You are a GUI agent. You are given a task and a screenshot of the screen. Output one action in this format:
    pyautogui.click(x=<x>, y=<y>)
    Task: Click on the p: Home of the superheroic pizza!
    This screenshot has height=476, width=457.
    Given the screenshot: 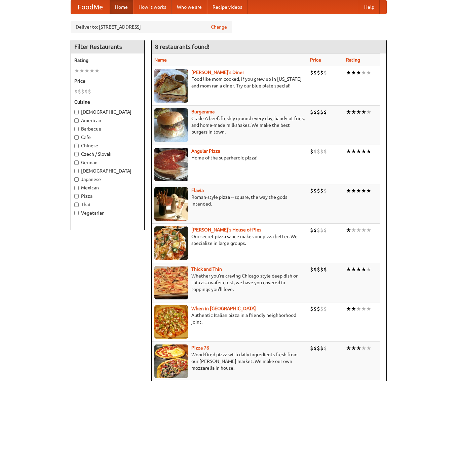 What is the action you would take?
    pyautogui.click(x=230, y=158)
    